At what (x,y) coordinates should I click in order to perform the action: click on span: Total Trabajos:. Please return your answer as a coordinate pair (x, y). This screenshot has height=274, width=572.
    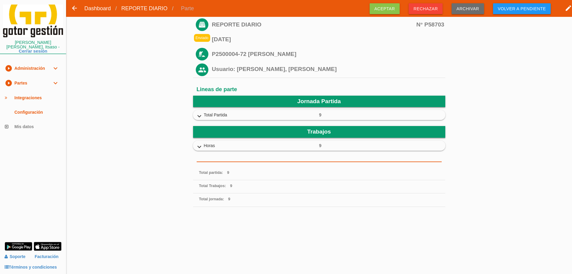
    Looking at the image, I should click on (213, 185).